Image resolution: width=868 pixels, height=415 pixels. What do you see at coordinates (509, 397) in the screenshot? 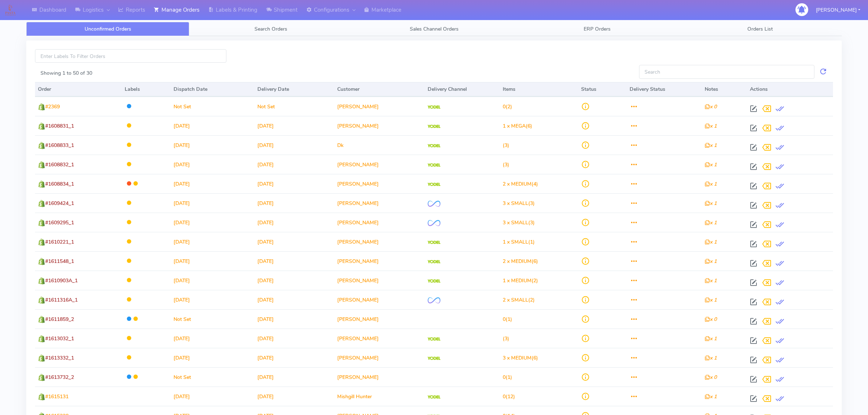
I see `span: (12)` at bounding box center [509, 397].